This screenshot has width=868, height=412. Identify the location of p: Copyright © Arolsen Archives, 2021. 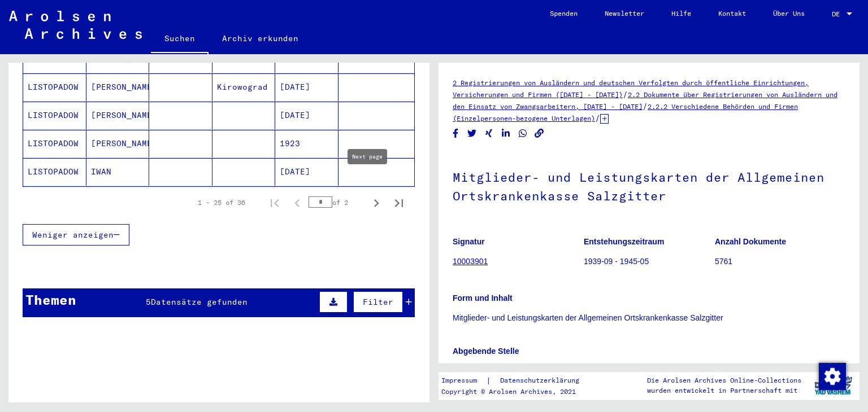
(517, 392).